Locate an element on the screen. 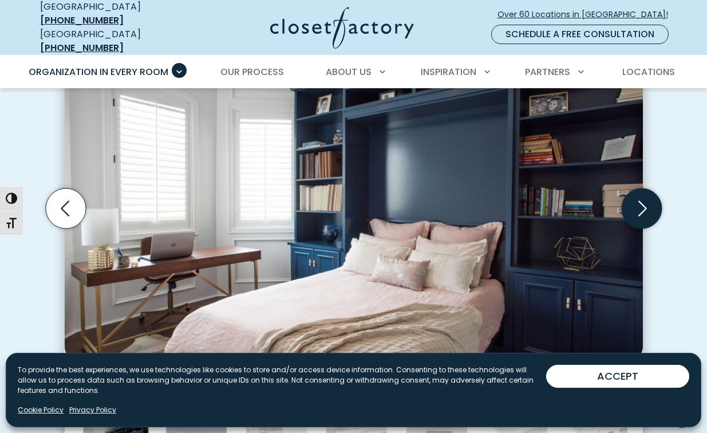 This screenshot has height=433, width=707. span: About Us is located at coordinates (349, 72).